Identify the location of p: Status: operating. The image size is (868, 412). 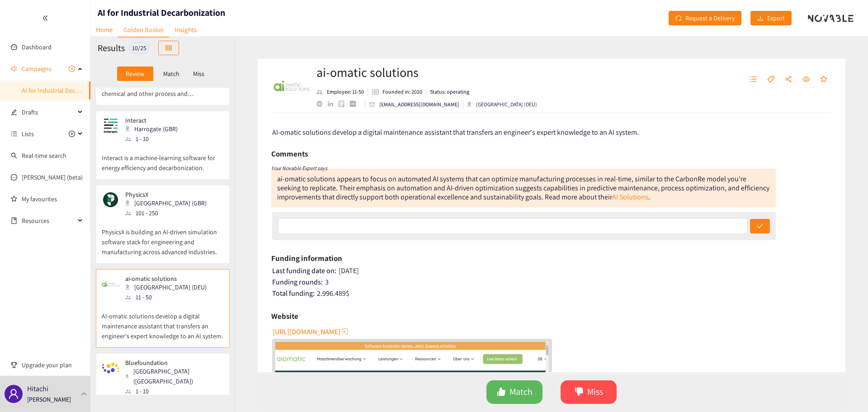
(449, 92).